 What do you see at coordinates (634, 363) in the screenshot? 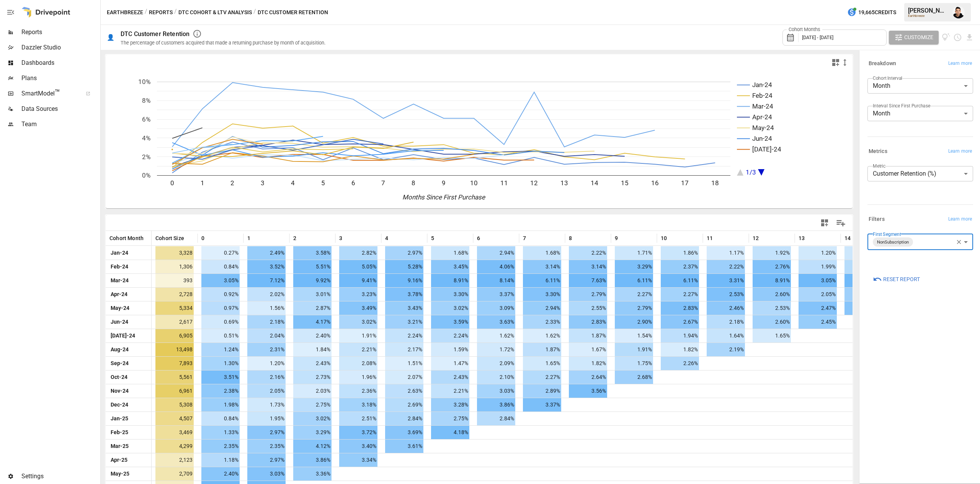
I see `span: 1.75%` at bounding box center [634, 363].